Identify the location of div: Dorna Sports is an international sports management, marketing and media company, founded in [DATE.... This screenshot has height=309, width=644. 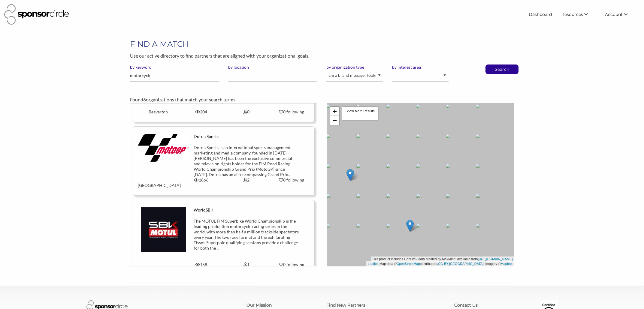
(246, 161).